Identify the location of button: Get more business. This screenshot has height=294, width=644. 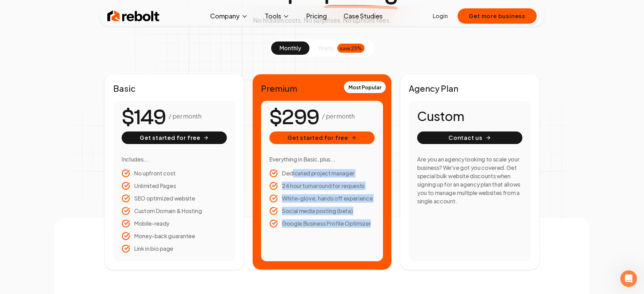
(498, 16).